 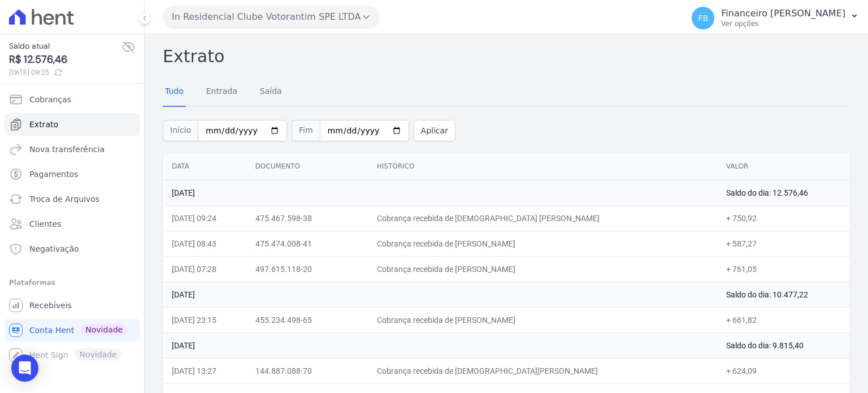 What do you see at coordinates (44, 124) in the screenshot?
I see `span: Extrato` at bounding box center [44, 124].